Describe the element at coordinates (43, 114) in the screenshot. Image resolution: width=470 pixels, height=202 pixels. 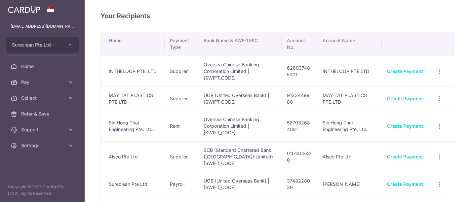
I see `span: Refer & Save` at that location.